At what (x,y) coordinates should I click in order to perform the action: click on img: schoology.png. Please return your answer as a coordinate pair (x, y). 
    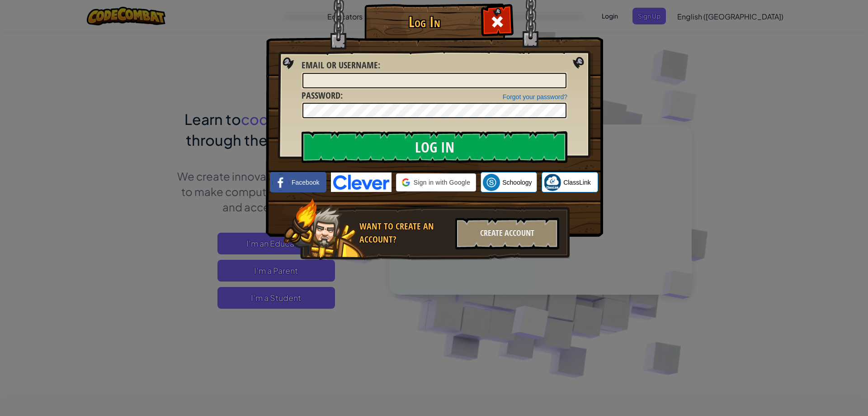
    Looking at the image, I should click on (491, 182).